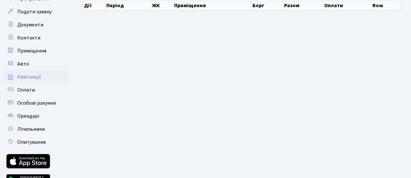 The width and height of the screenshot is (411, 178). Describe the element at coordinates (36, 129) in the screenshot. I see `a: Лічильники` at that location.